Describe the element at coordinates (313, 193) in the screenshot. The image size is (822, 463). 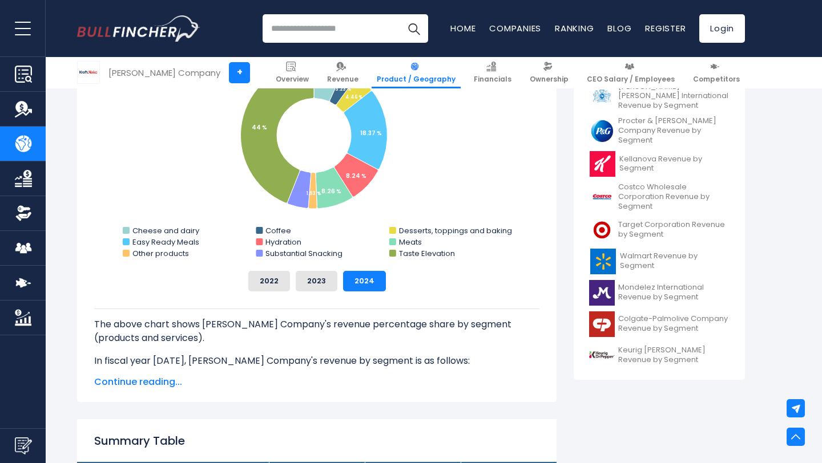
I see `tspan: 1.93 %` at that location.